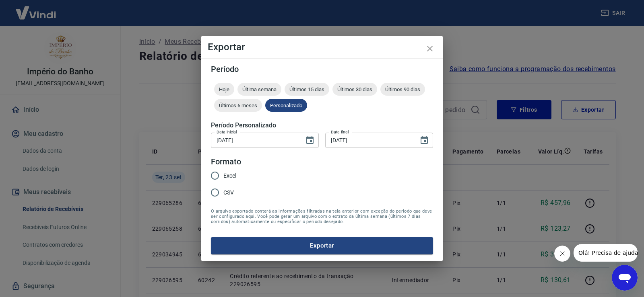  What do you see at coordinates (322, 47) in the screenshot?
I see `h4: Exportar` at bounding box center [322, 47].